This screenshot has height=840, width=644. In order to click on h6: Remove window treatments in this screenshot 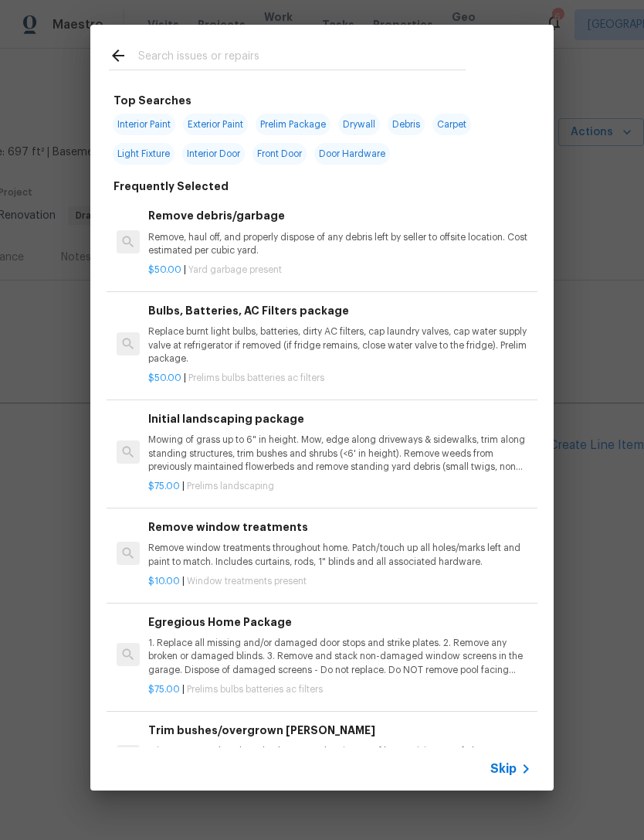, I will do `click(340, 527)`.